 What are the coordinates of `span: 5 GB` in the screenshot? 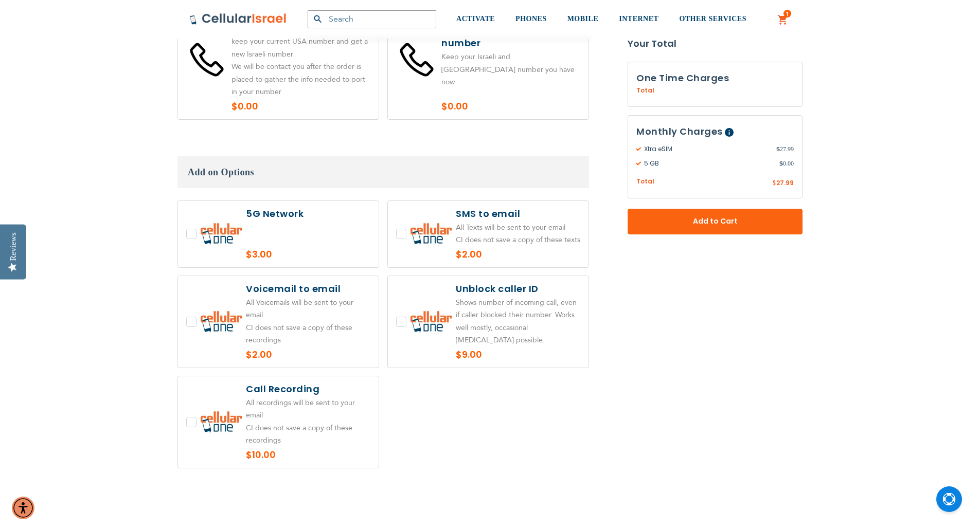 It's located at (707, 164).